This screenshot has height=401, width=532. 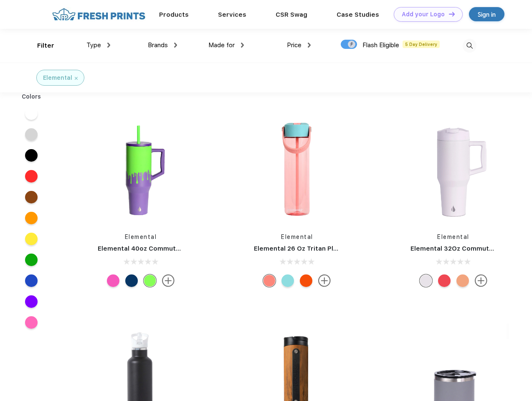 What do you see at coordinates (323, 248) in the screenshot?
I see `a: Elemental 26 Oz Tritan Plastic Water Bottle` at bounding box center [323, 248].